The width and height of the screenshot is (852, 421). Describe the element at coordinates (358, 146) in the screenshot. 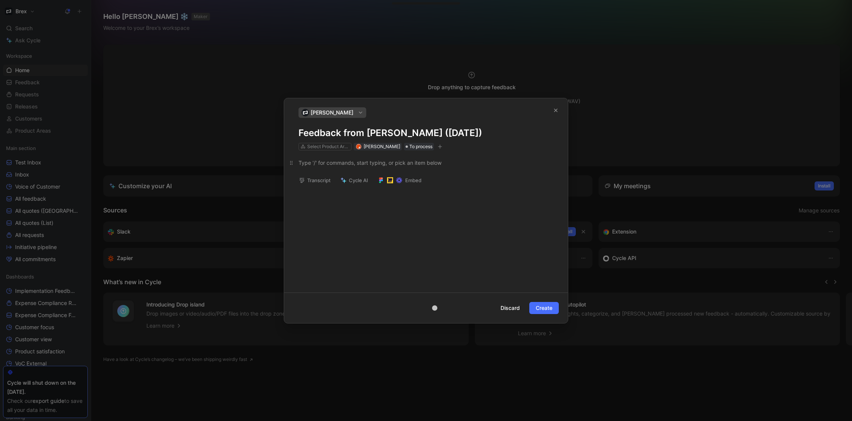

I see `img: avatar` at that location.